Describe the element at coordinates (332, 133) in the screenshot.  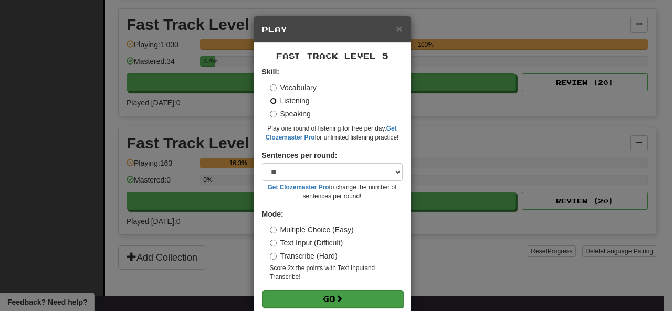
I see `small: Play one round of listening for free per day. for unlimited listening practice!` at that location.